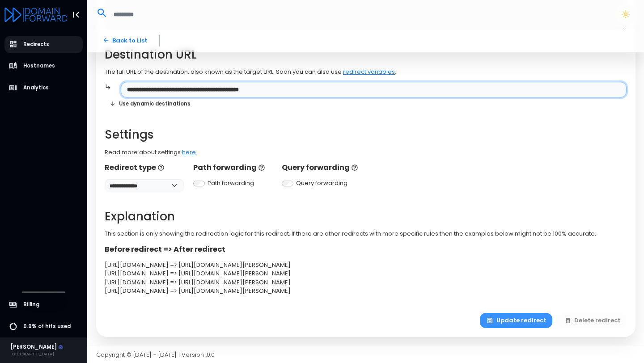 This screenshot has height=363, width=644. I want to click on p: Query forwarding, so click(321, 168).